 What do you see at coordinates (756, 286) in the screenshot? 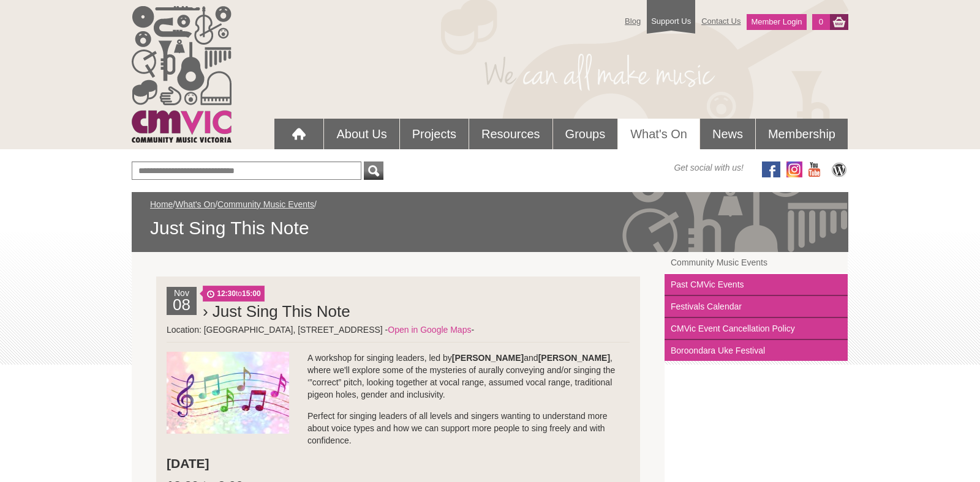
I see `a: Past CMVic Events` at bounding box center [756, 286].